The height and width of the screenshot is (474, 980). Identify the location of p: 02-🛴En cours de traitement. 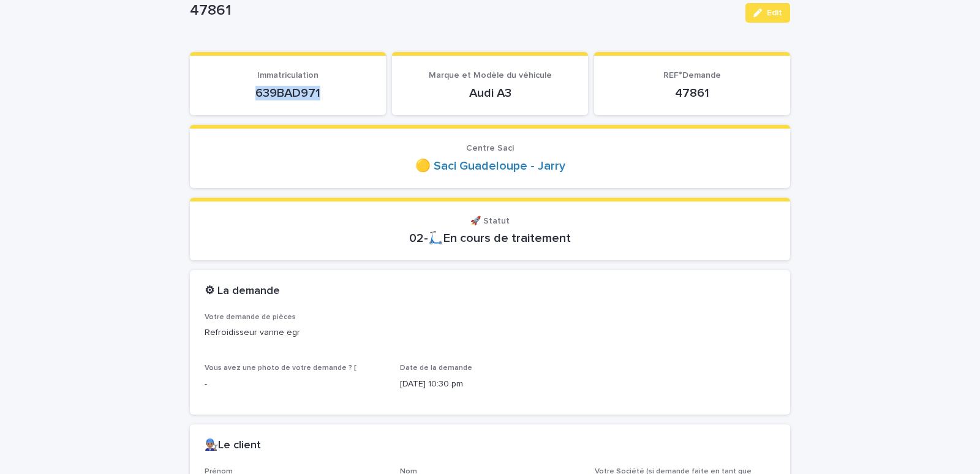
(490, 238).